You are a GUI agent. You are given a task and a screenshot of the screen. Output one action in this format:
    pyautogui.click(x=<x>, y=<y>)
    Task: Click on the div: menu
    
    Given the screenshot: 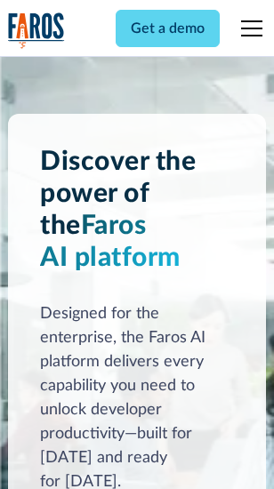 What is the action you would take?
    pyautogui.click(x=248, y=28)
    